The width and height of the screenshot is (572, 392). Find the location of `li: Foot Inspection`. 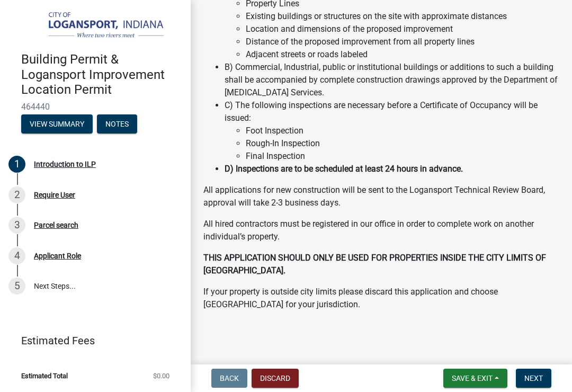

li: Foot Inspection is located at coordinates (403, 131).